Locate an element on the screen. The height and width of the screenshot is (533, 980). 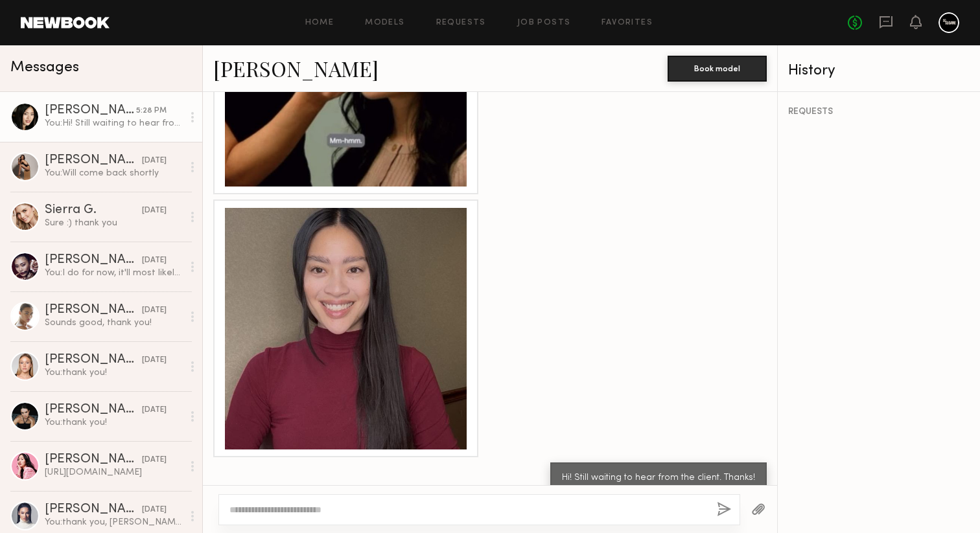
div: Sounds good, thank you! is located at coordinates (114, 323).